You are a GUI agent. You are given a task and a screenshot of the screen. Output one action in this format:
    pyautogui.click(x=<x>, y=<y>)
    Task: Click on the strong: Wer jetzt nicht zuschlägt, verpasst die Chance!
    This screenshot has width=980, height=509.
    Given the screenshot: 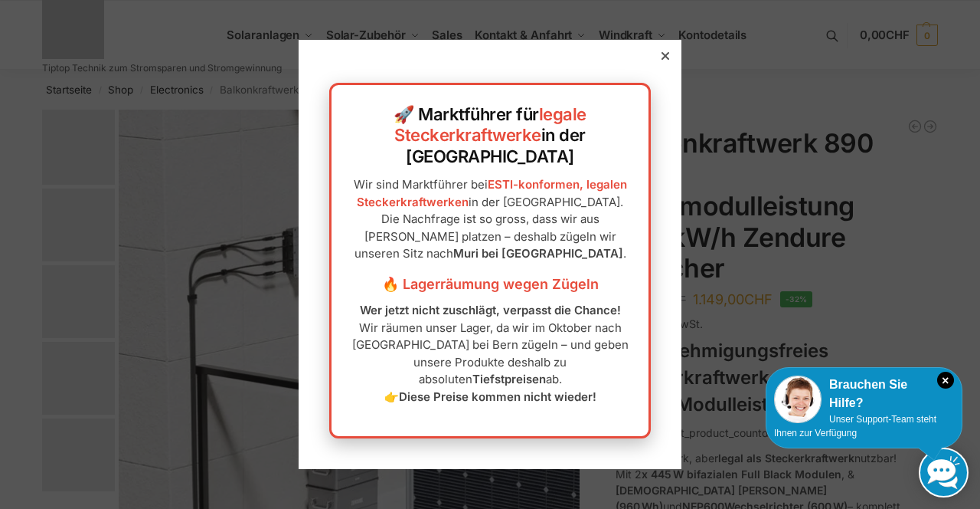 What is the action you would take?
    pyautogui.click(x=490, y=309)
    